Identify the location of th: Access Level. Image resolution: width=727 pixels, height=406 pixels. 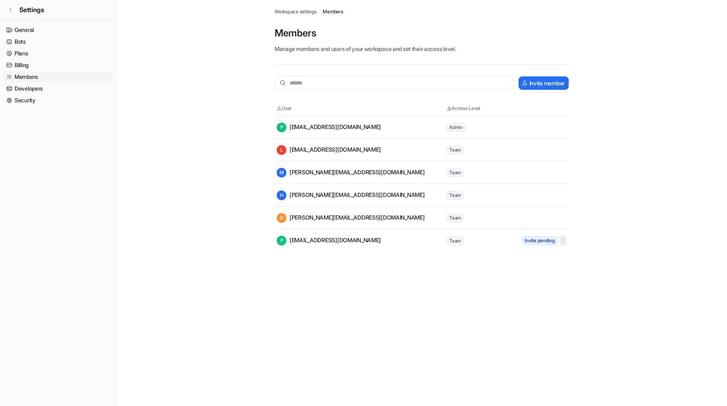
(483, 108).